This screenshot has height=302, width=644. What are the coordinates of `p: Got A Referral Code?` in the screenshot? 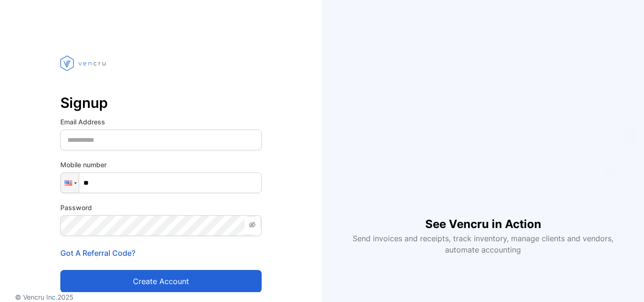 It's located at (161, 253).